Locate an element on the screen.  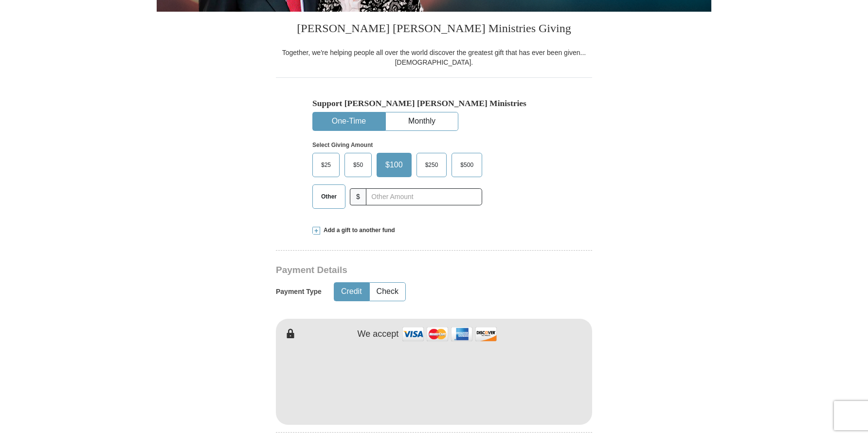
h4: We accept is located at coordinates (378, 334).